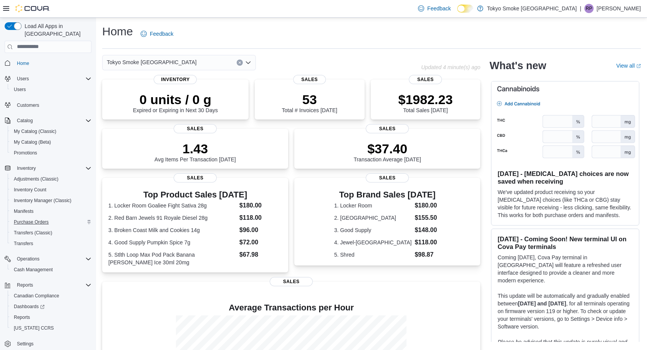 This screenshot has height=350, width=647. I want to click on button: Reports, so click(25, 285).